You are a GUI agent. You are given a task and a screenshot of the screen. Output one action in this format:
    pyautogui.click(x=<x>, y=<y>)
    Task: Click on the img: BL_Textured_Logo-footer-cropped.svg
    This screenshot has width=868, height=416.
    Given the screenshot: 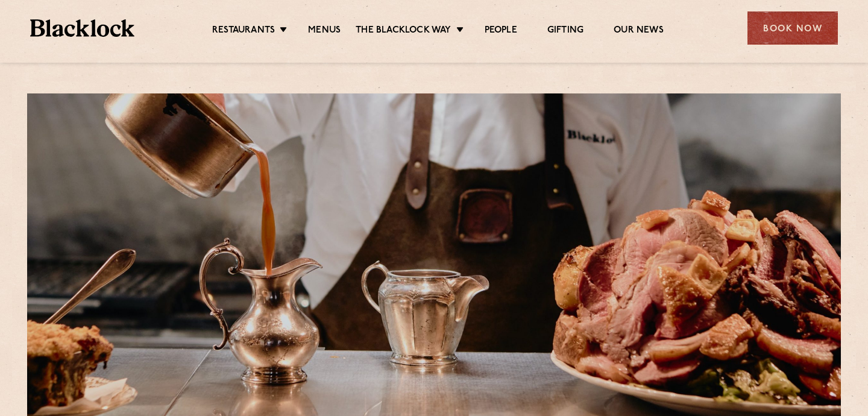 What is the action you would take?
    pyautogui.click(x=82, y=28)
    